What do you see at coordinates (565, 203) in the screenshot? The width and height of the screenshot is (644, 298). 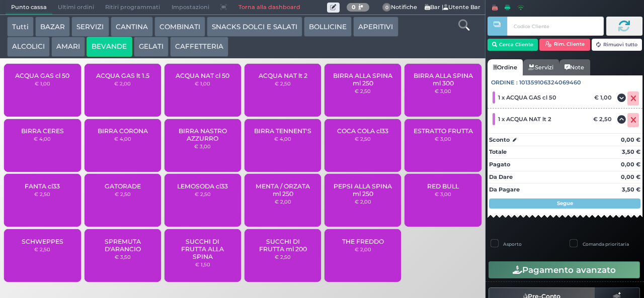 I see `strong: Segue` at bounding box center [565, 203].